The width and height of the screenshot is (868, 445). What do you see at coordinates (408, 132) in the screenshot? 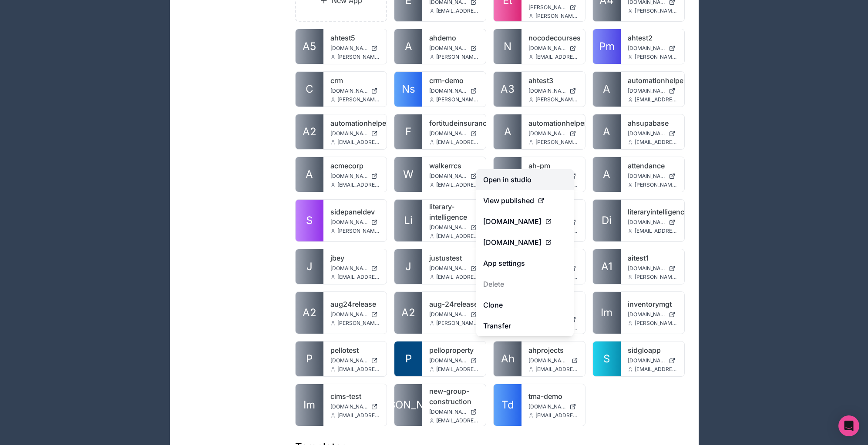
I see `a: F` at bounding box center [408, 132].